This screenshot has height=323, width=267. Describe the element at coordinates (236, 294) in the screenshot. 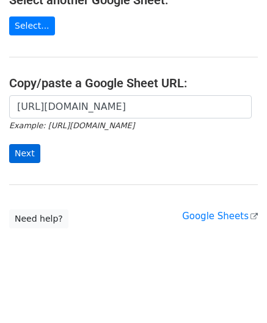

I see `div: Chat Widget` at that location.